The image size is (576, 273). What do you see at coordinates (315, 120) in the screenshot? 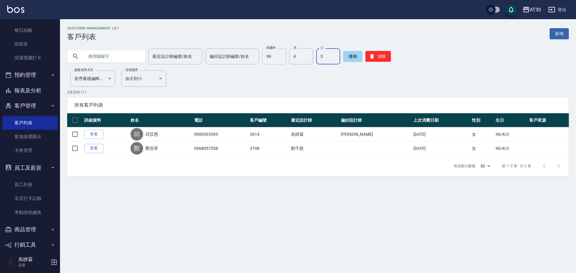
I see `th: 最近設計師` at bounding box center [315, 120].